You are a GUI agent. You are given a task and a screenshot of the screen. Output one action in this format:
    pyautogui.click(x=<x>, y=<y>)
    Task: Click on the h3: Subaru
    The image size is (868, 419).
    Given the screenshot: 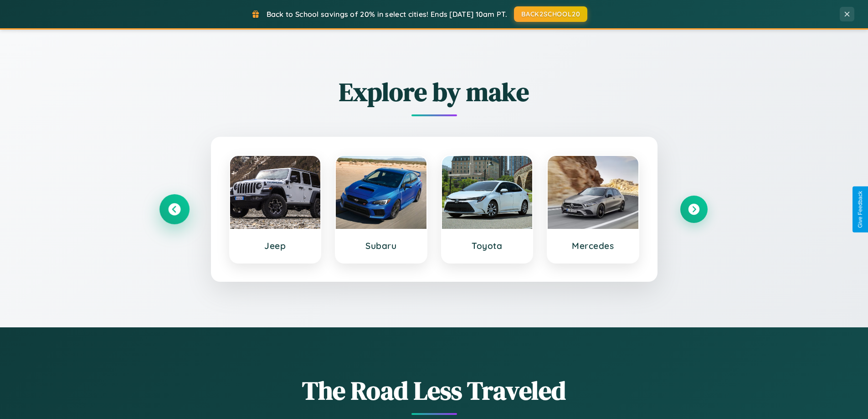 What is the action you would take?
    pyautogui.click(x=381, y=246)
    